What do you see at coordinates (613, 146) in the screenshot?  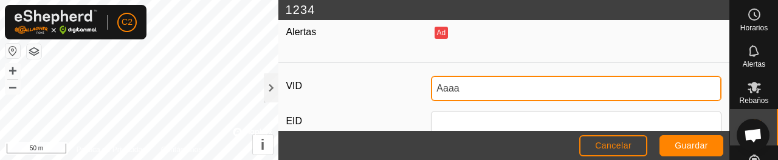 I see `button: Cancelar` at bounding box center [613, 146].